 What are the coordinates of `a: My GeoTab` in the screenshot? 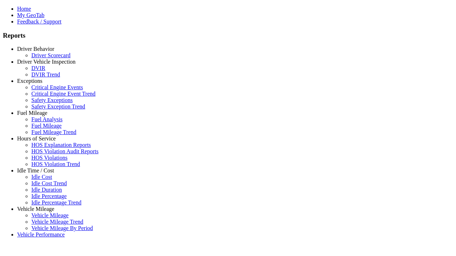 It's located at (31, 15).